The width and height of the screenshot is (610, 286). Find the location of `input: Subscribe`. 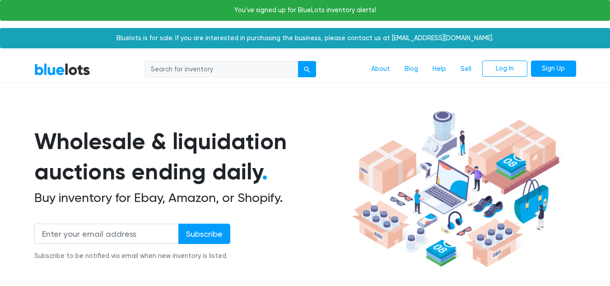

input: Subscribe is located at coordinates (204, 233).